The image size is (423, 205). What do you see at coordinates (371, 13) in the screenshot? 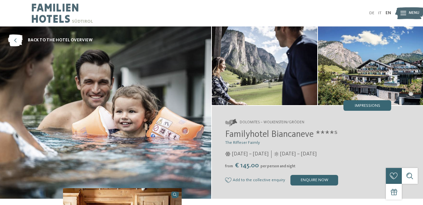
I see `a: DE` at bounding box center [371, 13].